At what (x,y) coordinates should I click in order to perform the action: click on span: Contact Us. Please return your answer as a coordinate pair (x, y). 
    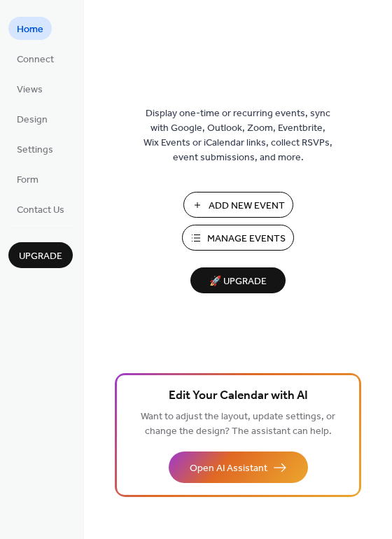
    Looking at the image, I should click on (40, 210).